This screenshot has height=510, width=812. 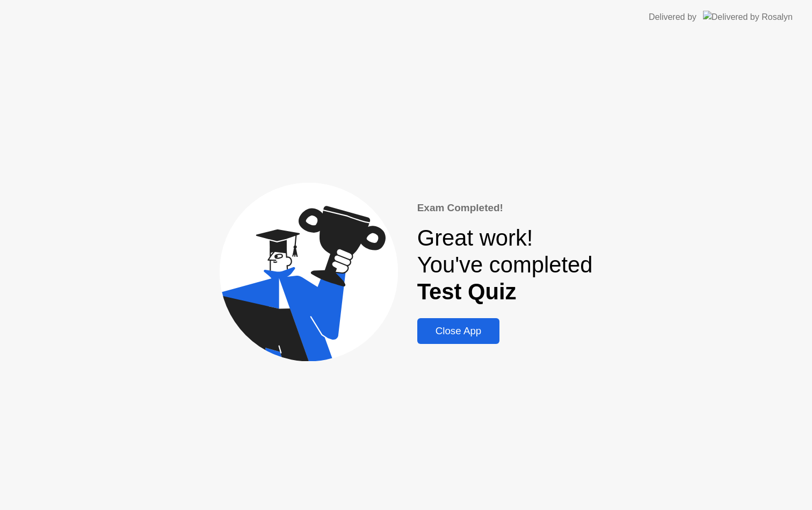 What do you see at coordinates (459, 330) in the screenshot?
I see `div: Close App` at bounding box center [459, 330].